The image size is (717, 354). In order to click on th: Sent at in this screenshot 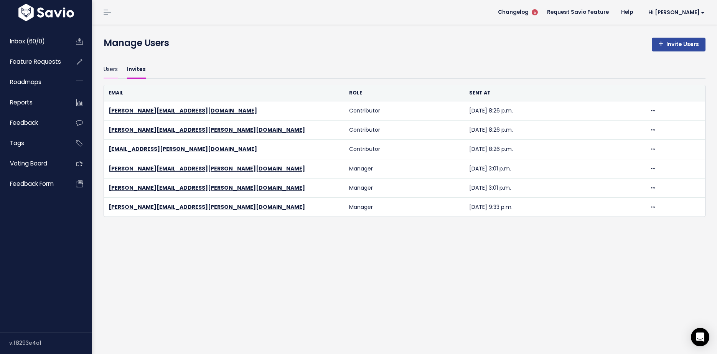, I will do `click(555, 93)`.